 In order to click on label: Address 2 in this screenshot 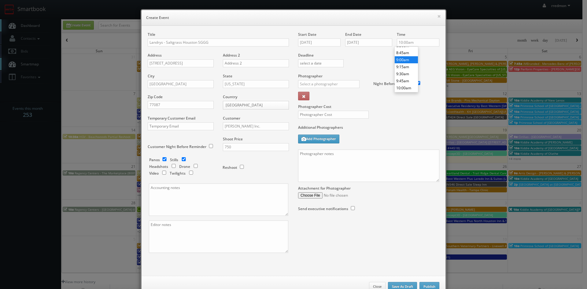, I will do `click(231, 55)`.